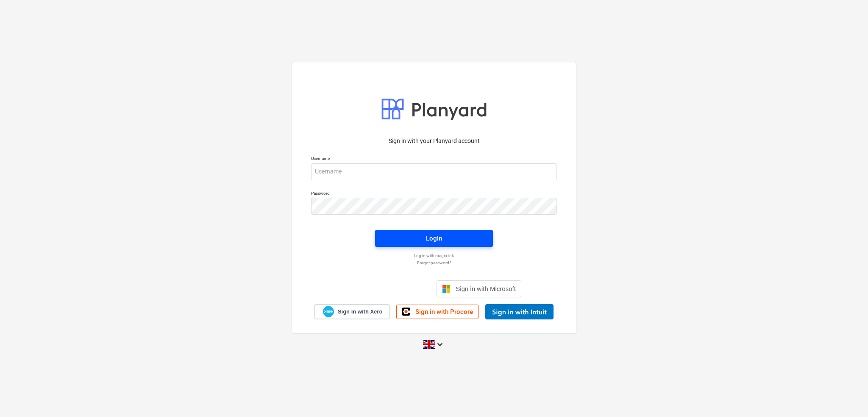  What do you see at coordinates (434, 194) in the screenshot?
I see `p: Password` at bounding box center [434, 194].